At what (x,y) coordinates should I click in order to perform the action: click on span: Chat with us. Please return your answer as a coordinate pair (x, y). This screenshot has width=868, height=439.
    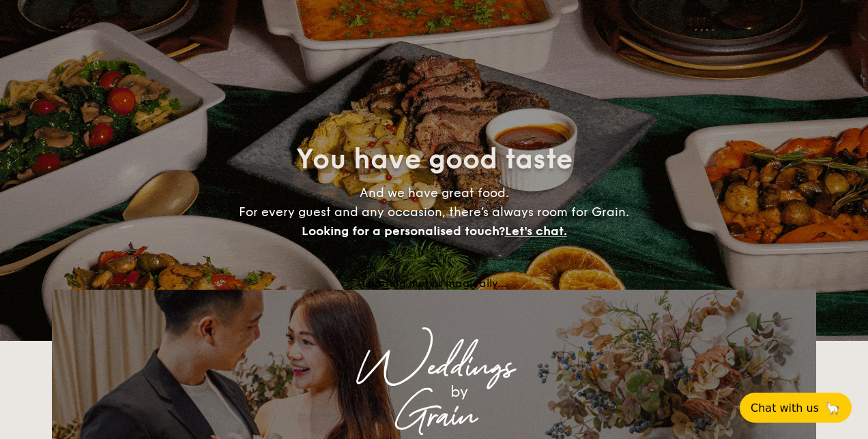
    Looking at the image, I should click on (784, 408).